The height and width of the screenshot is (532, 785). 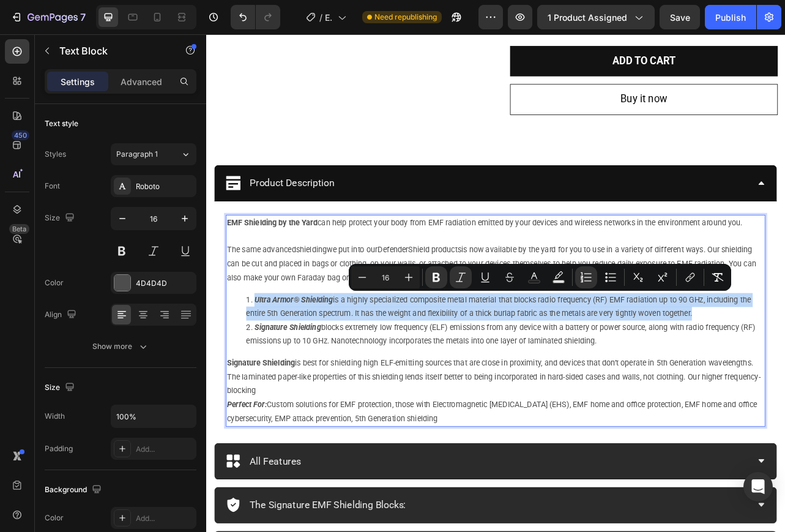 What do you see at coordinates (588, 17) in the screenshot?
I see `span: 1 product assigned` at bounding box center [588, 17].